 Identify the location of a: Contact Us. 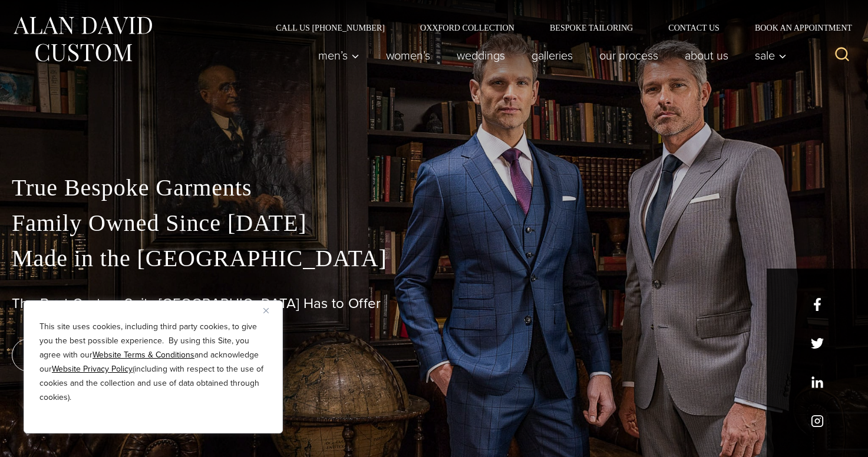
(693, 28).